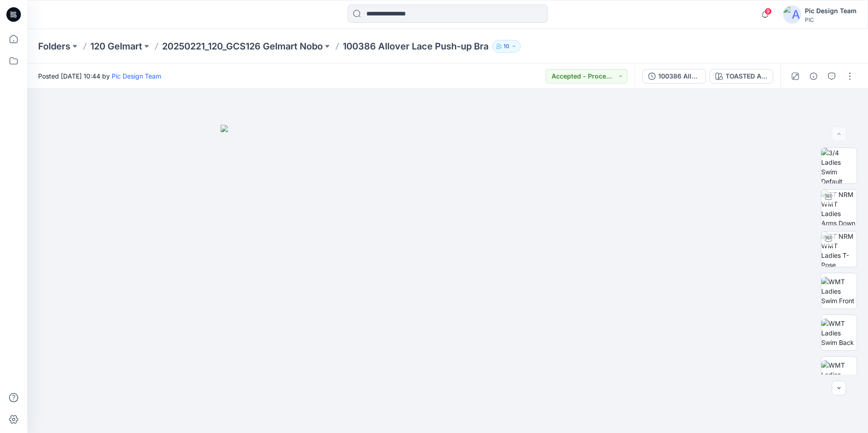 Image resolution: width=868 pixels, height=433 pixels. I want to click on img: TT NRM WMT Ladies T-Pose, so click(839, 250).